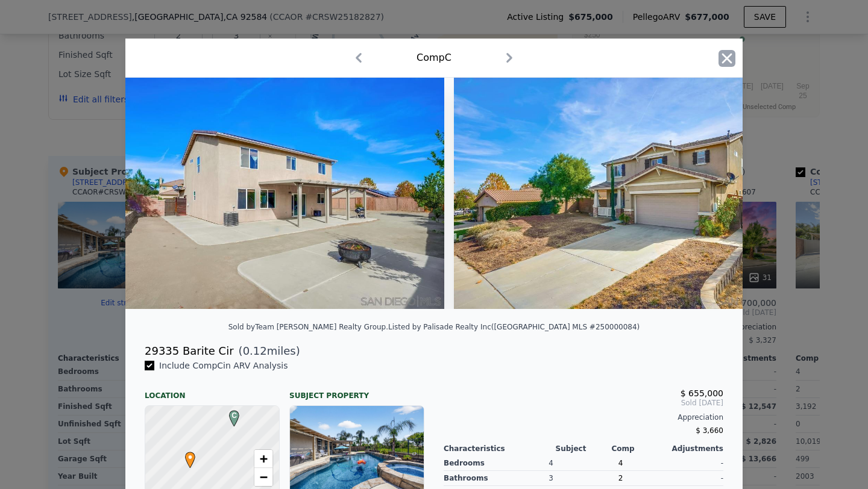 The image size is (868, 489). I want to click on div: Location, so click(212, 391).